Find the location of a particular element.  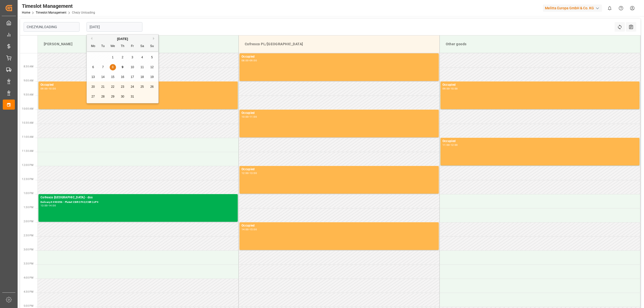

div: Delivery#:490056 - Plate#:CBR CF42/CBR 2JP4 is located at coordinates (138, 202).